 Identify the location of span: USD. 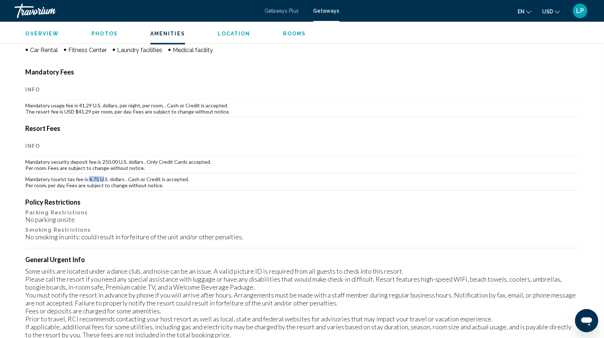
(548, 12).